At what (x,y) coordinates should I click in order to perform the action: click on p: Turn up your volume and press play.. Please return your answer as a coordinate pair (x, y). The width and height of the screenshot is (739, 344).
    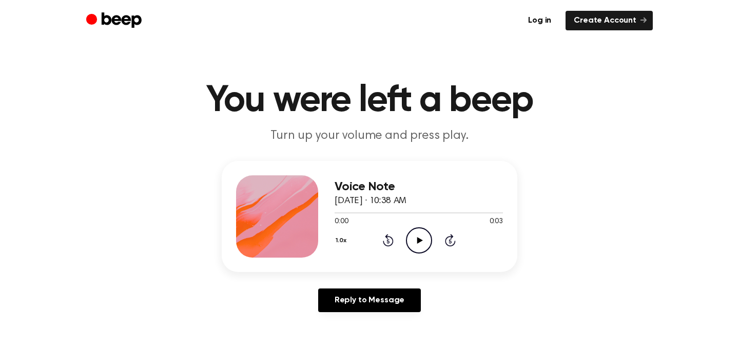
    Looking at the image, I should click on (370, 136).